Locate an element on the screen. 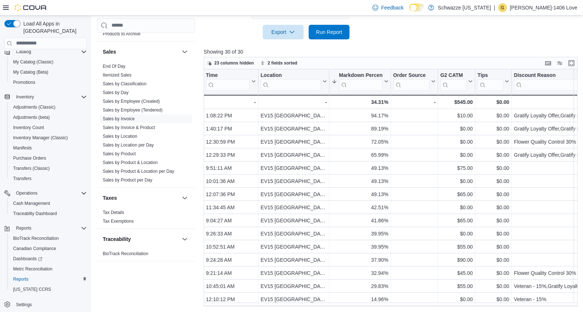 The height and width of the screenshot is (312, 583). span: Adjustments (Classic) is located at coordinates (34, 107).